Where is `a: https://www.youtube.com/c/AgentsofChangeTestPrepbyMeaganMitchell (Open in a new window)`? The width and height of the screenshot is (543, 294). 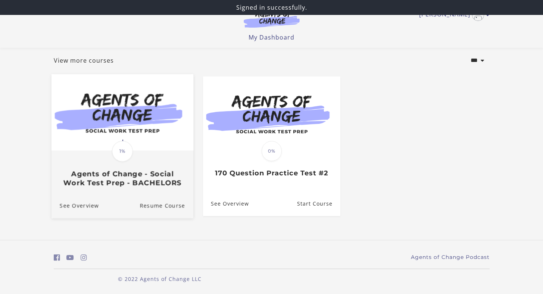 a: https://www.youtube.com/c/AgentsofChangeTestPrepbyMeaganMitchell (Open in a new window) is located at coordinates (70, 257).